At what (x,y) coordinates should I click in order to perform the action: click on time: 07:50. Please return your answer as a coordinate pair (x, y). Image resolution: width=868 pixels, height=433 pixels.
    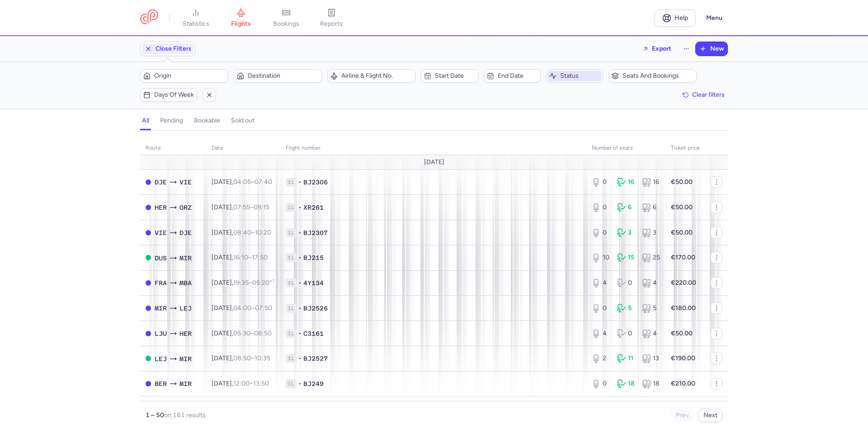
    Looking at the image, I should click on (264, 308).